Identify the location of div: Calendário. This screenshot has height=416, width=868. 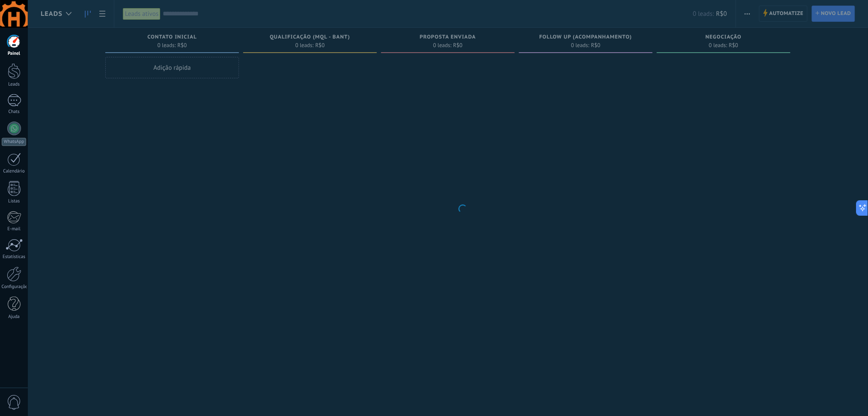
(14, 172).